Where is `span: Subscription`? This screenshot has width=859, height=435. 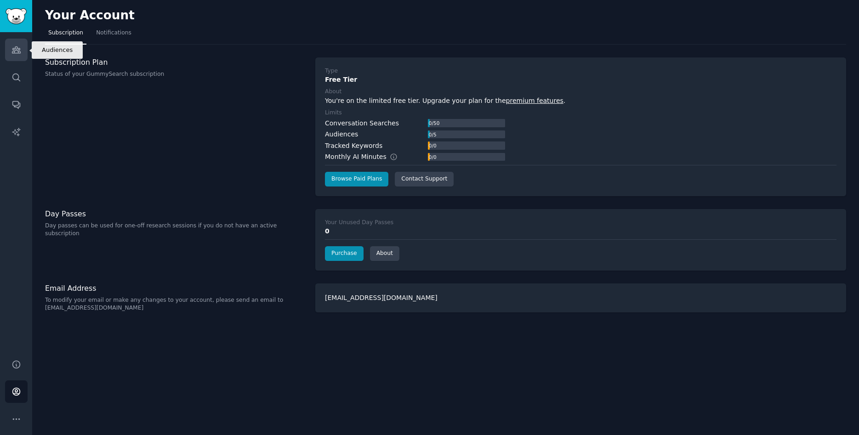
span: Subscription is located at coordinates (66, 33).